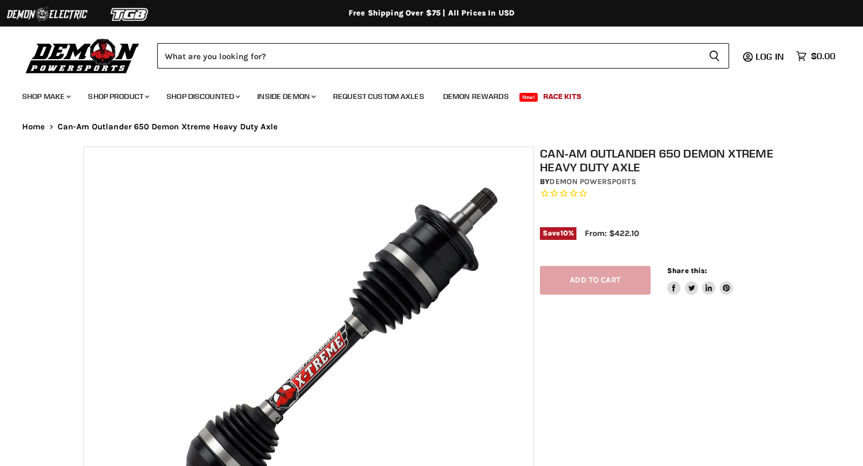  I want to click on img: Demon Powersports, so click(82, 55).